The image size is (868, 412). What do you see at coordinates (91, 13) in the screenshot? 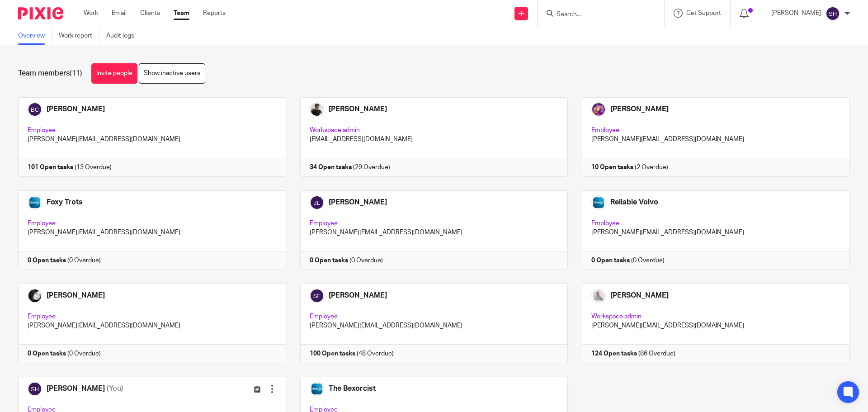
I see `a: Work` at bounding box center [91, 13].